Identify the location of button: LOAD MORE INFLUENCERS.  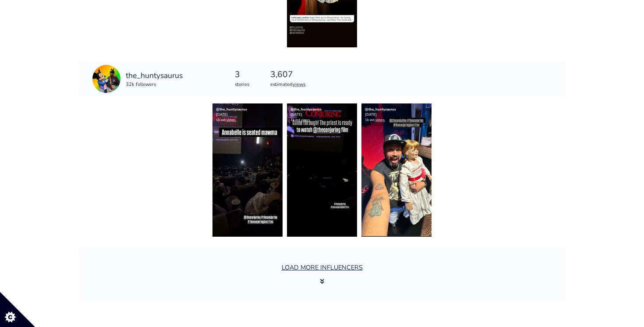
(322, 274).